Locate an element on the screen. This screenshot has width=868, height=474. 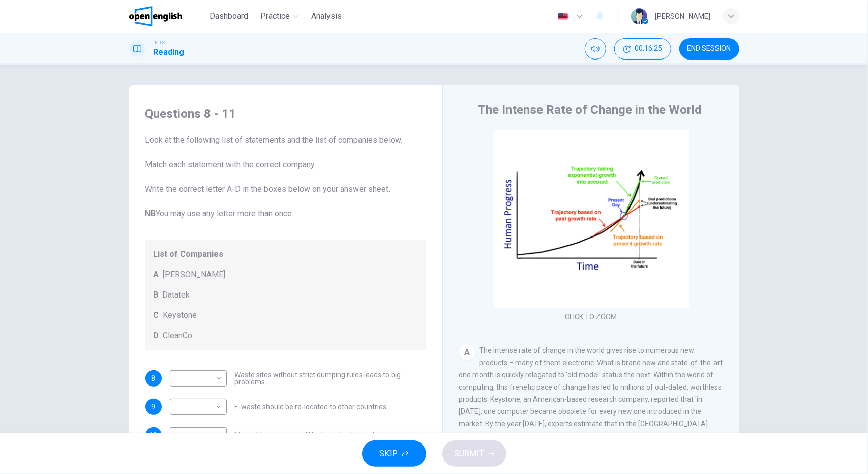
span: 00:16:25 is located at coordinates (649, 49).